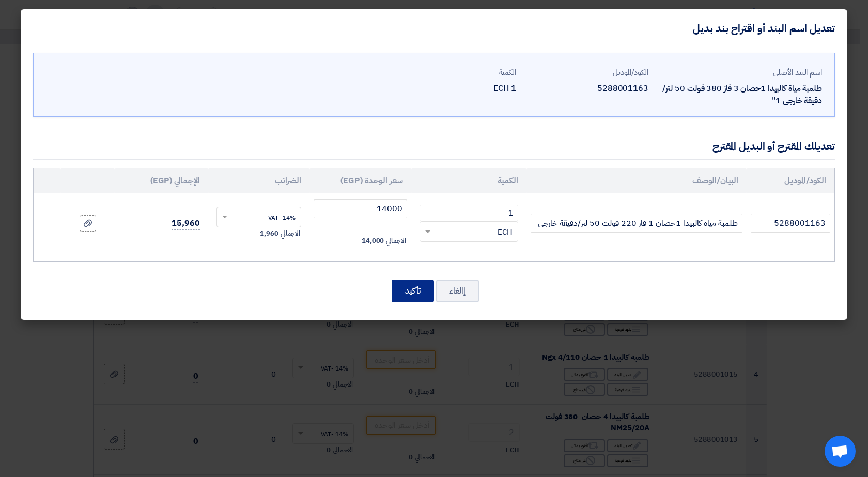  Describe the element at coordinates (587, 73) in the screenshot. I see `div: الكود/الموديل` at that location.